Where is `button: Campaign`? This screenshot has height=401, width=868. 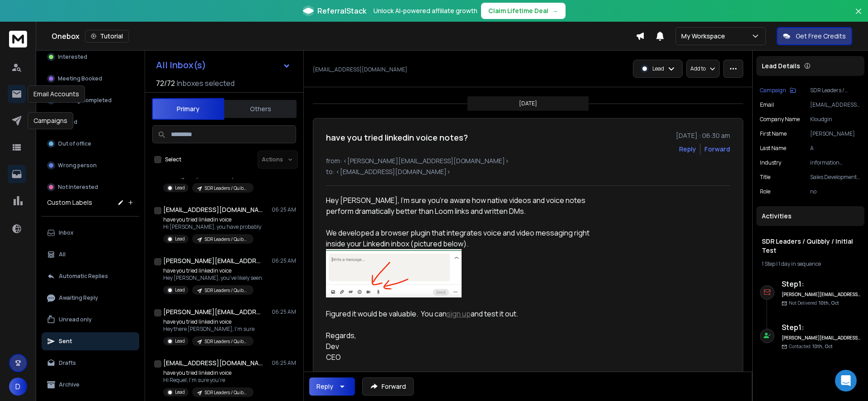 button: Campaign is located at coordinates (778, 90).